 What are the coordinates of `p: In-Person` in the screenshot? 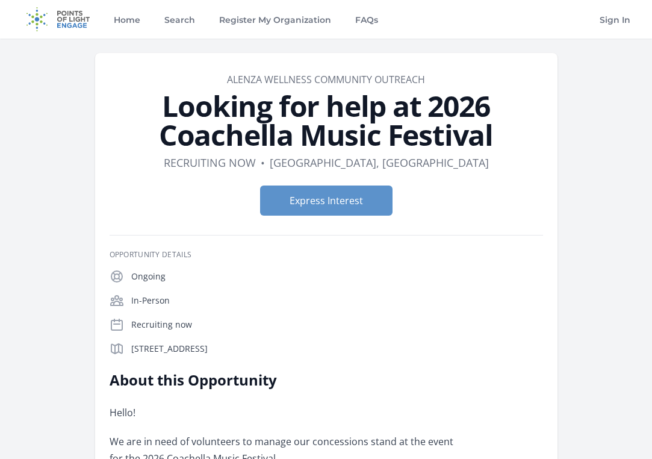 It's located at (337, 300).